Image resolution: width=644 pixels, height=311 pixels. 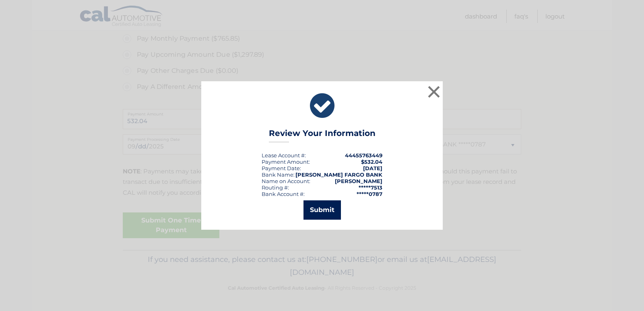 What do you see at coordinates (283, 194) in the screenshot?
I see `div: Bank Account #:` at bounding box center [283, 194].